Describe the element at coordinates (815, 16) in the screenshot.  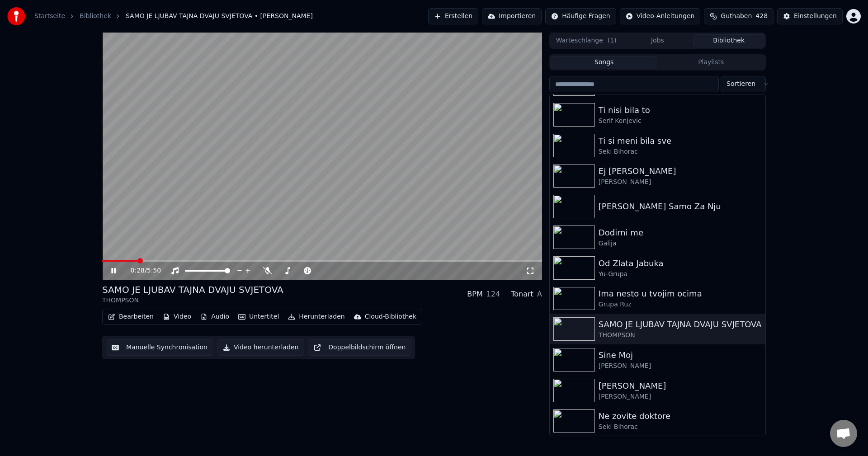
I see `div: Einstellungen` at that location.